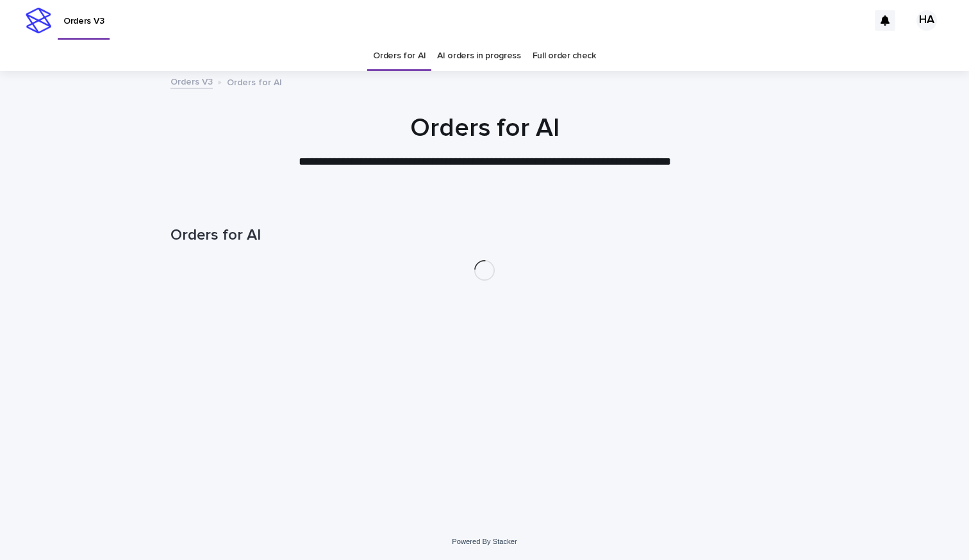 The width and height of the screenshot is (969, 560). Describe the element at coordinates (927, 20) in the screenshot. I see `div: HA` at that location.